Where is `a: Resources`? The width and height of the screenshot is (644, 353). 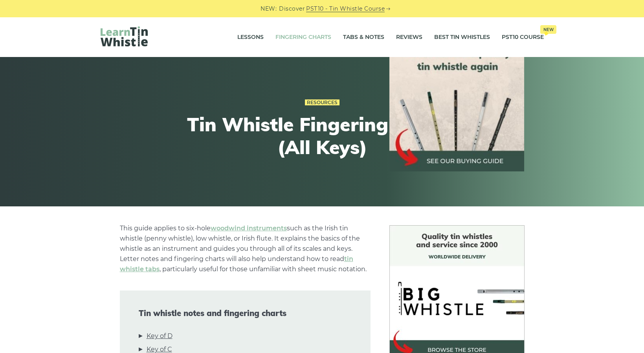
a: Resources is located at coordinates (322, 103).